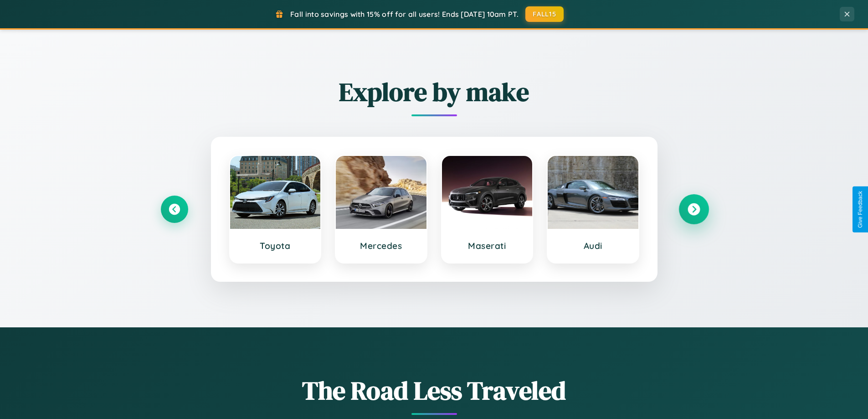  Describe the element at coordinates (381, 246) in the screenshot. I see `h3: Mercedes` at that location.